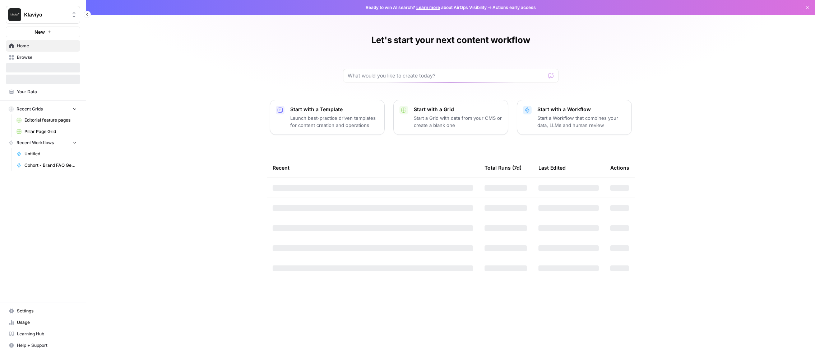 This screenshot has width=815, height=354. Describe the element at coordinates (446, 76) in the screenshot. I see `input: What would you like to create today?` at that location.